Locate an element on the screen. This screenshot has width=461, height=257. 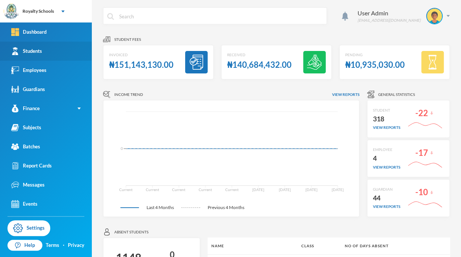
span: Income Trend is located at coordinates (129, 95).